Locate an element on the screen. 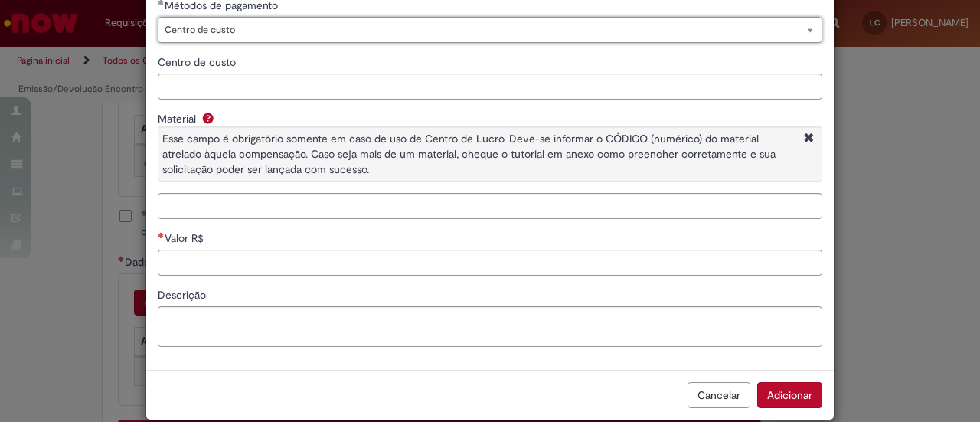 Image resolution: width=980 pixels, height=422 pixels. i: Fechar More information Por question_material is located at coordinates (808, 138).